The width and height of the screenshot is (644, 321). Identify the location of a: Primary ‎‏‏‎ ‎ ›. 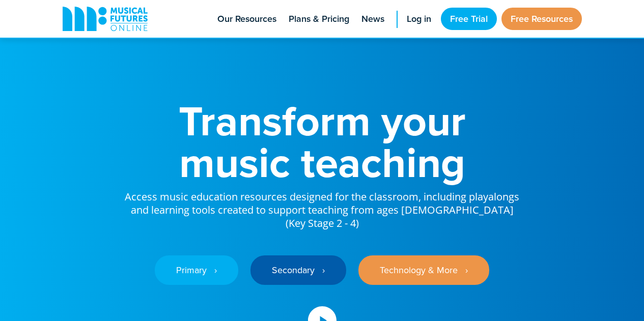
(196, 270).